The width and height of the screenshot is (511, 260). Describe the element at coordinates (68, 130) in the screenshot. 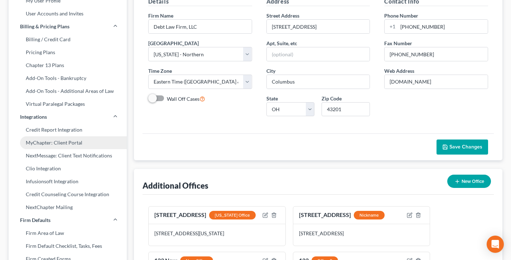

I see `a: Credit Report Integration` at that location.